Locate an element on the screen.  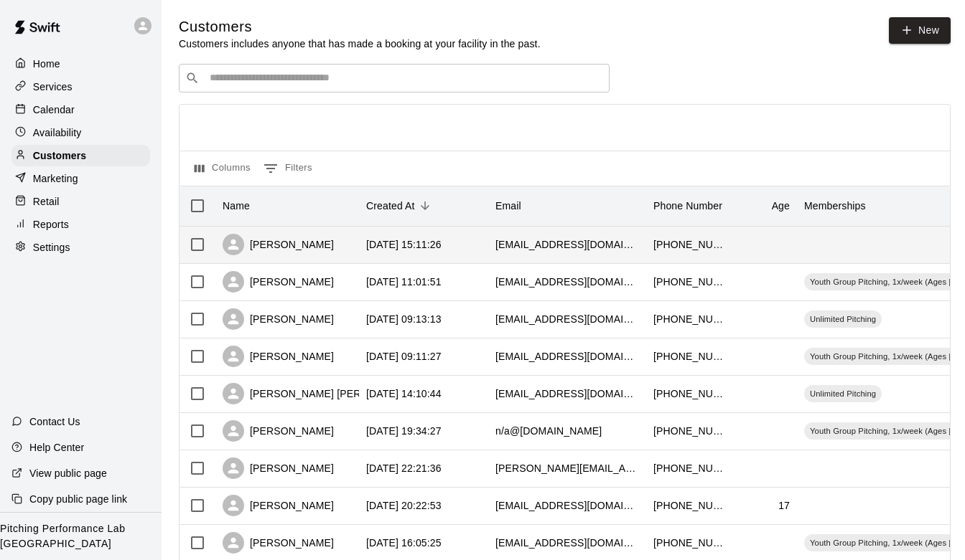
div: Memberships is located at coordinates (835, 206).